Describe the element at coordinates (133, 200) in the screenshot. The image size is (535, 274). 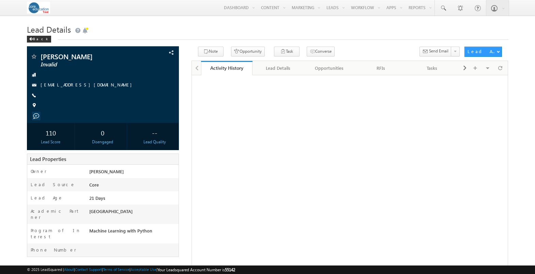
I see `div: 21 Days` at that location.